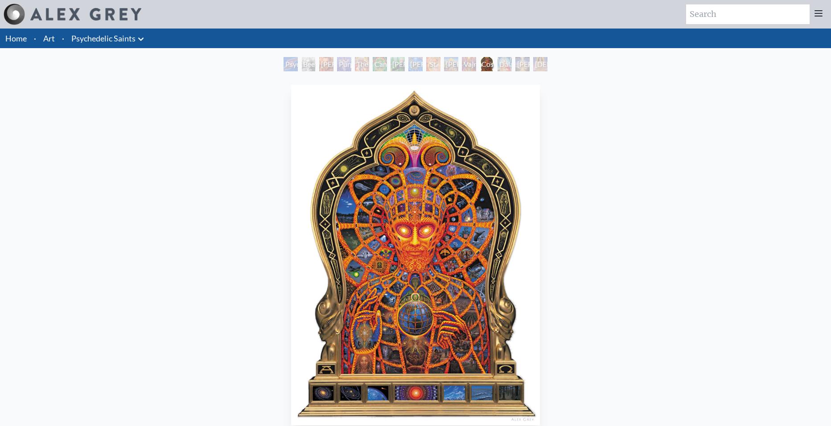  What do you see at coordinates (309, 64) in the screenshot?
I see `div: Beethoven` at bounding box center [309, 64].